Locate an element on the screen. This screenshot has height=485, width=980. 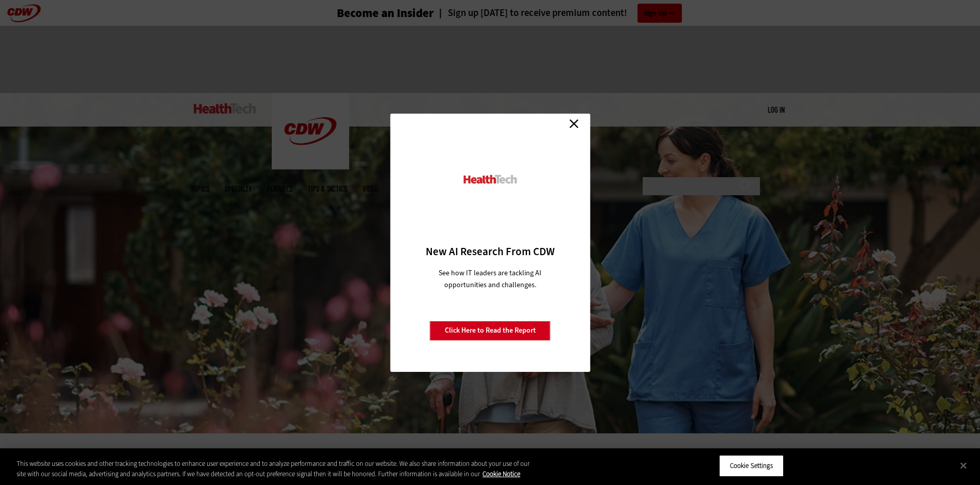
div: This website uses cookies and other tracking technologies to enhance user experience and to analy... is located at coordinates (277, 468).